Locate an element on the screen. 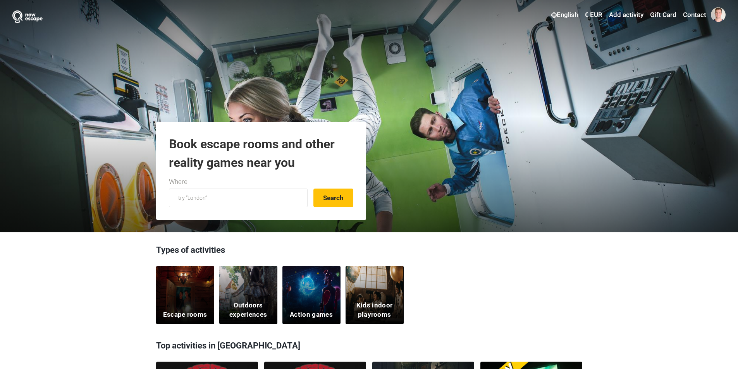  h5: Escape rooms is located at coordinates (185, 315).